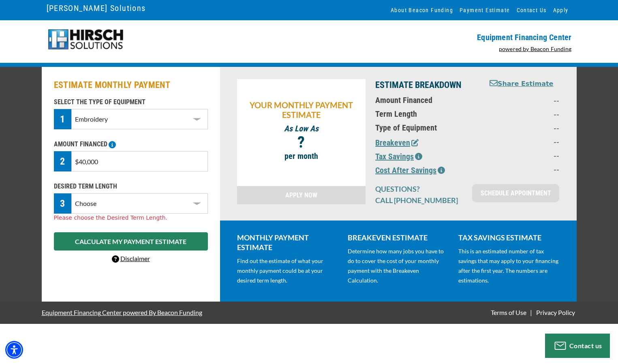  Describe the element at coordinates (443, 37) in the screenshot. I see `p: Equipment Financing Center` at that location.